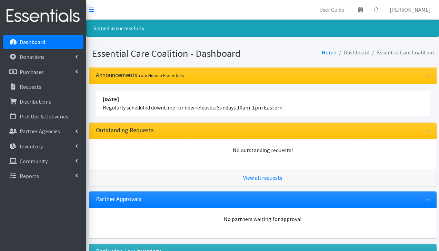 This screenshot has width=439, height=251. I want to click on p: Requests, so click(30, 87).